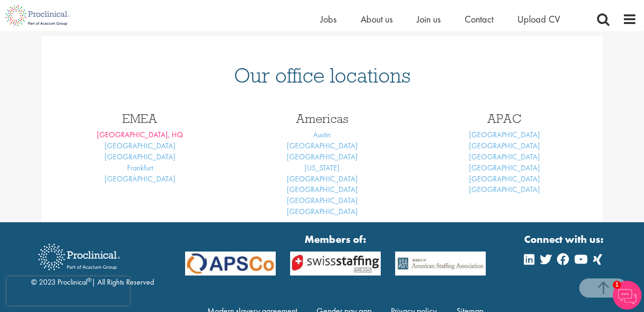 The image size is (644, 312). What do you see at coordinates (335, 239) in the screenshot?
I see `strong: Members of:` at bounding box center [335, 239].